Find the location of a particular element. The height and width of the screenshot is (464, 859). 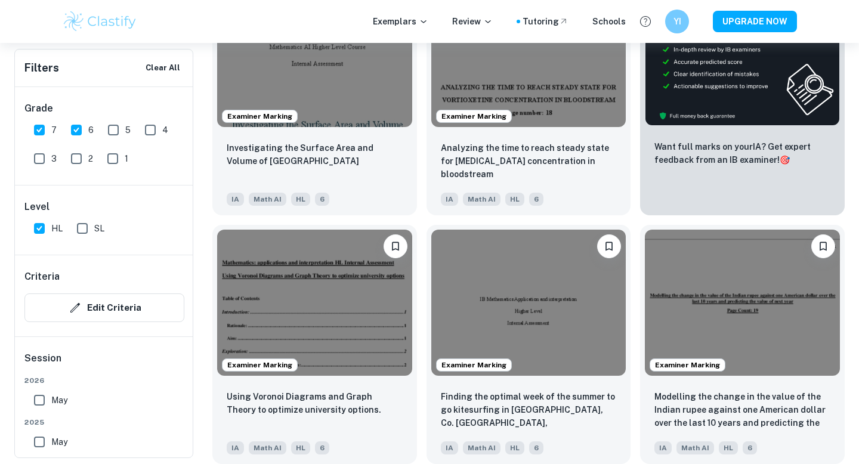

button: Clear All is located at coordinates (163, 68).